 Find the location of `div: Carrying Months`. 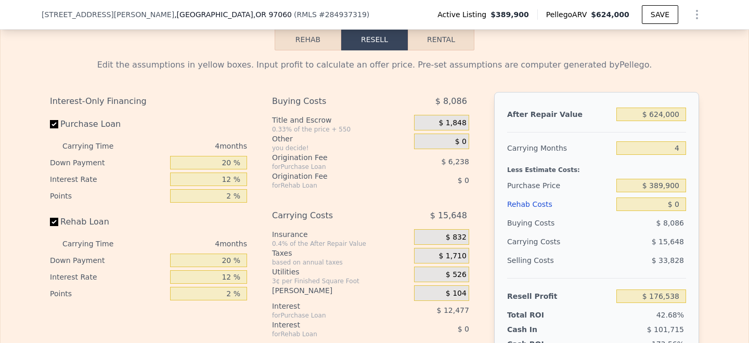

div: Carrying Months is located at coordinates (560, 148).